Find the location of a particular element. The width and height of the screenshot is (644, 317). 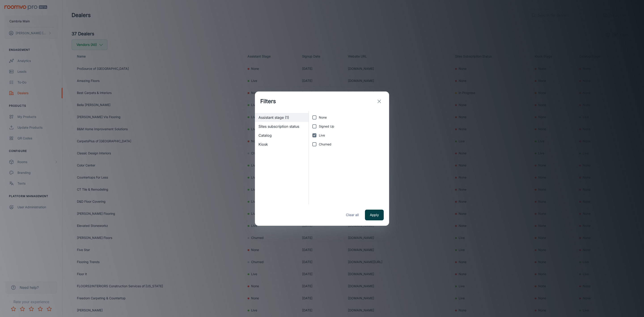

div: Sites subscription status is located at coordinates (282, 127).